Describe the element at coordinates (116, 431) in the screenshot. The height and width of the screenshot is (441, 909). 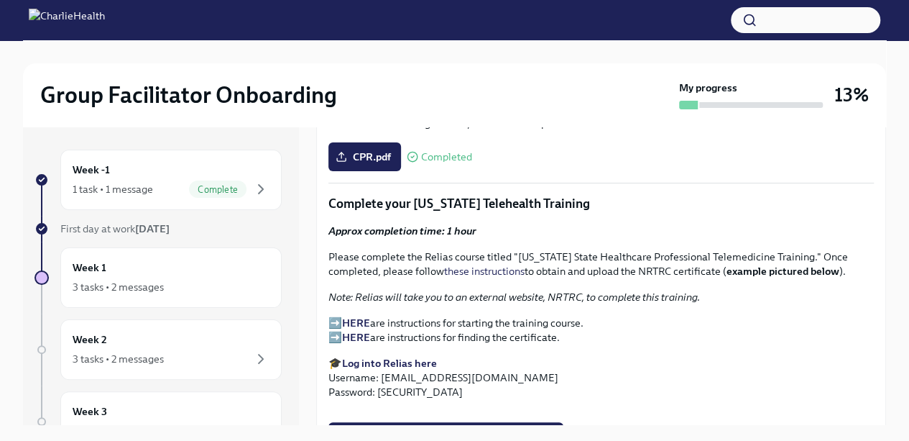
I see `div: 4 tasks • 1 message` at that location.